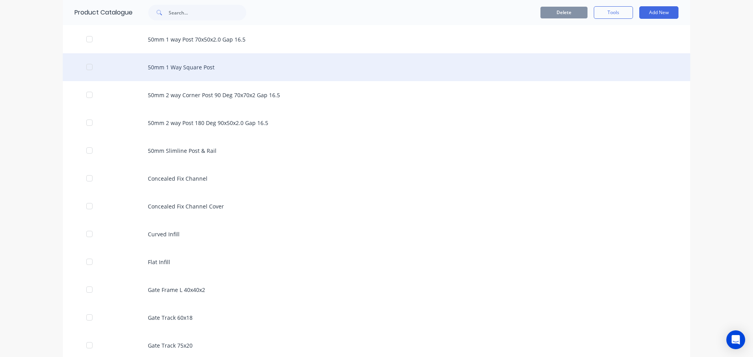  What do you see at coordinates (659, 13) in the screenshot?
I see `button: Add New` at bounding box center [659, 13].